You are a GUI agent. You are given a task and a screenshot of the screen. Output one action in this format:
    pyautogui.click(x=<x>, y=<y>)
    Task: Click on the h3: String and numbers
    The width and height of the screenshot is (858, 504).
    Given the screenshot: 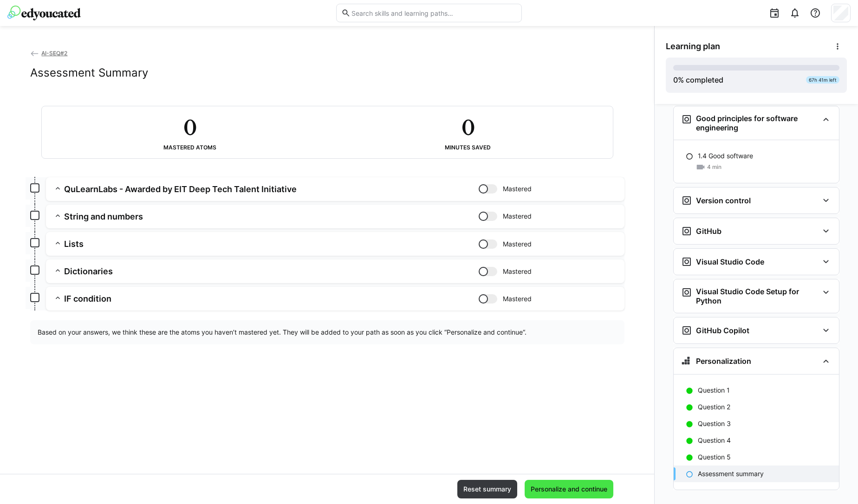 What is the action you would take?
    pyautogui.click(x=271, y=217)
    